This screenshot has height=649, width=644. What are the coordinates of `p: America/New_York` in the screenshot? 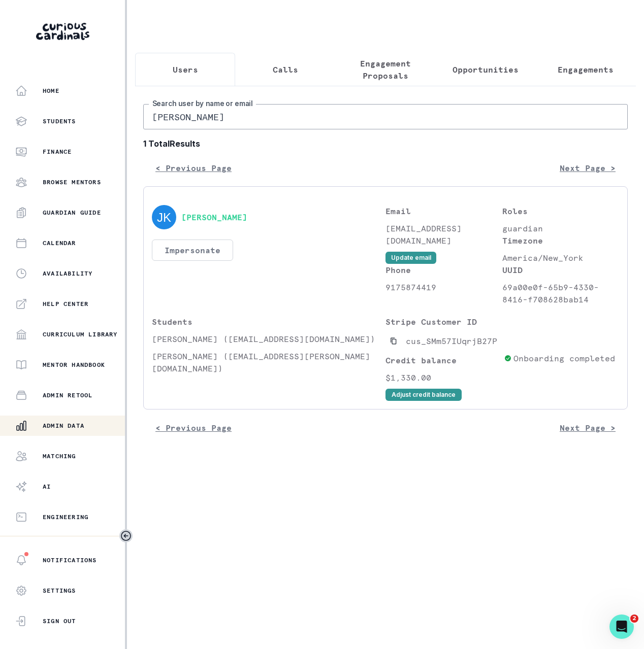 It's located at (561, 258).